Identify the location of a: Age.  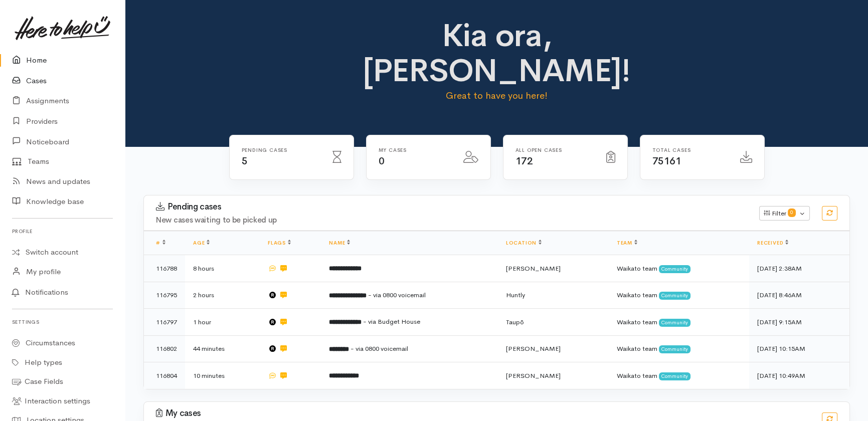
(201, 243).